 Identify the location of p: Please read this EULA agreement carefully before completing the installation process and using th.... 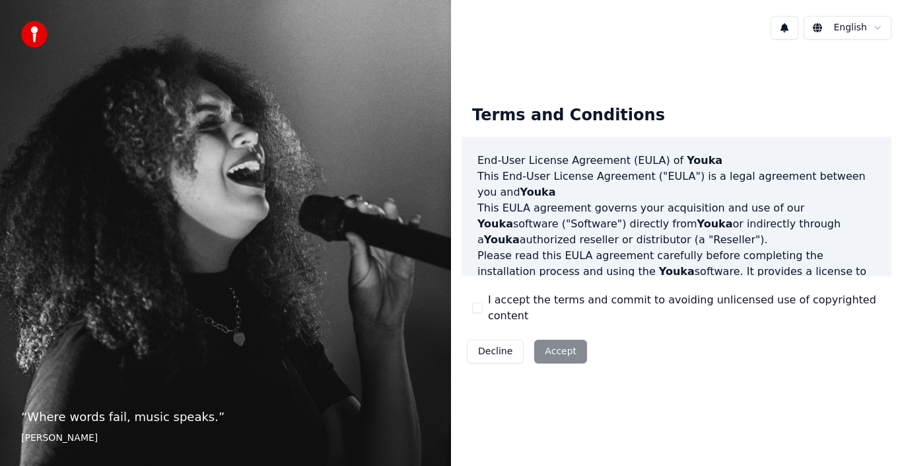
(676, 279).